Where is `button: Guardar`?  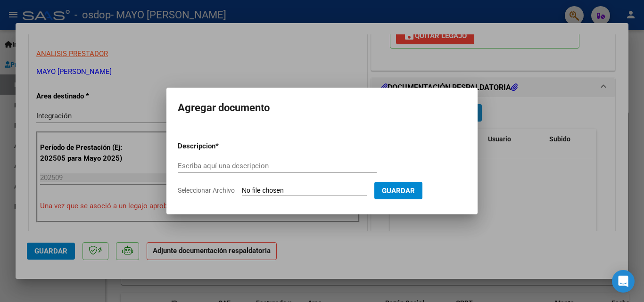
button: Guardar is located at coordinates (398, 191).